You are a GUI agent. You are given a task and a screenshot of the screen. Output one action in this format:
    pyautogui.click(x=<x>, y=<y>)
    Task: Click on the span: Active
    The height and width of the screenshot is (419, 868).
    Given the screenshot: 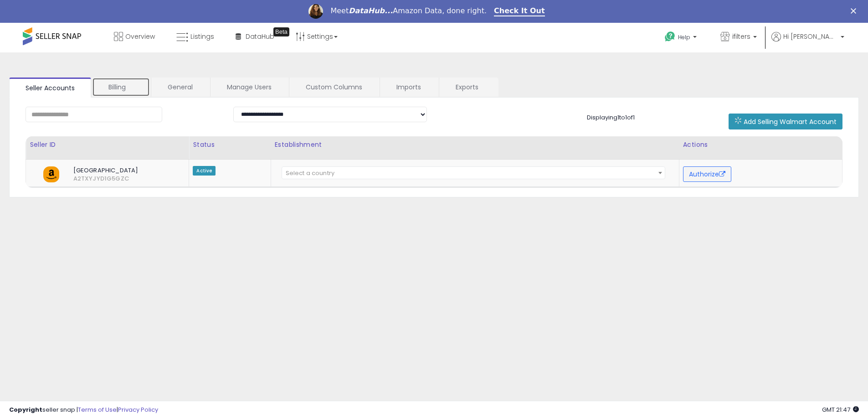 What is the action you would take?
    pyautogui.click(x=204, y=170)
    